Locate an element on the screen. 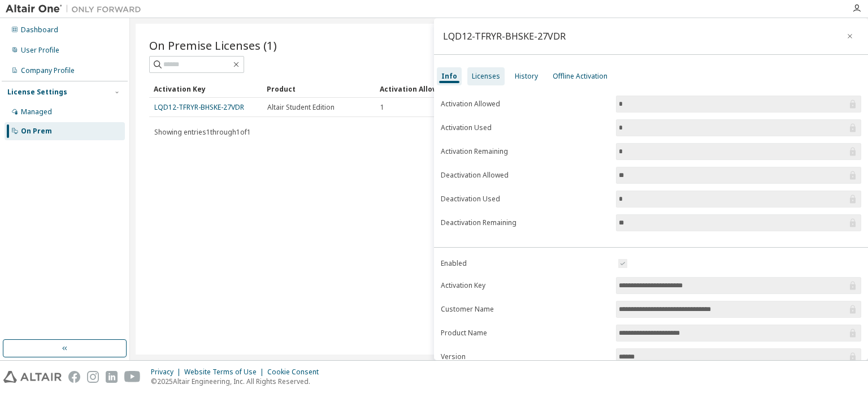 This screenshot has height=393, width=868. label: Activation Key is located at coordinates (525, 286).